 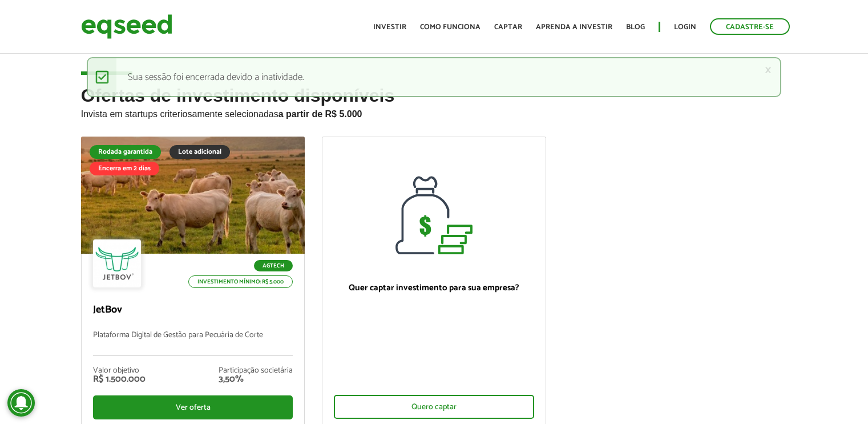 What do you see at coordinates (256, 379) in the screenshot?
I see `div: 3,50%` at bounding box center [256, 379].